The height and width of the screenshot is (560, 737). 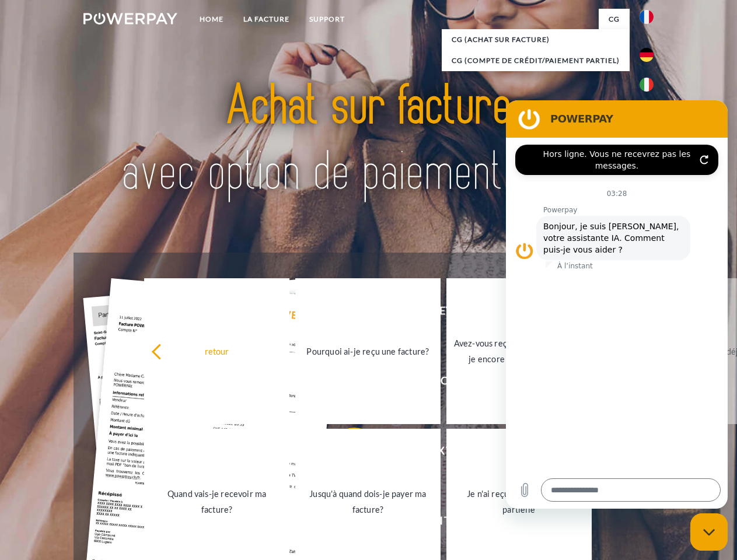 What do you see at coordinates (536, 40) in the screenshot?
I see `a: CG (achat sur facture)` at bounding box center [536, 40].